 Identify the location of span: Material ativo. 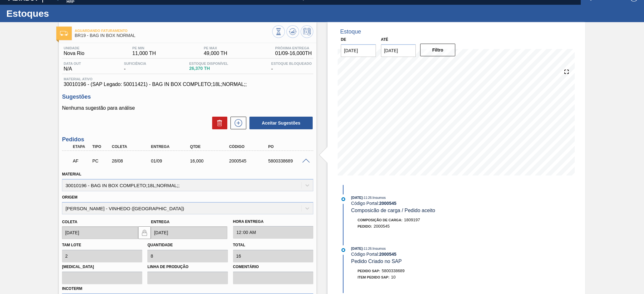
(187, 79).